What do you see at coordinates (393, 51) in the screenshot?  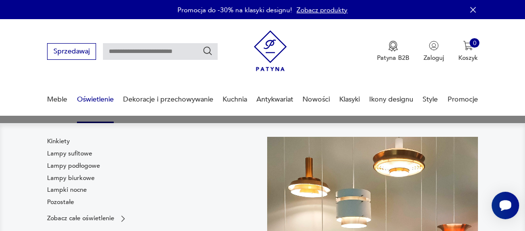 I see `button: Patyna B2B` at bounding box center [393, 51].